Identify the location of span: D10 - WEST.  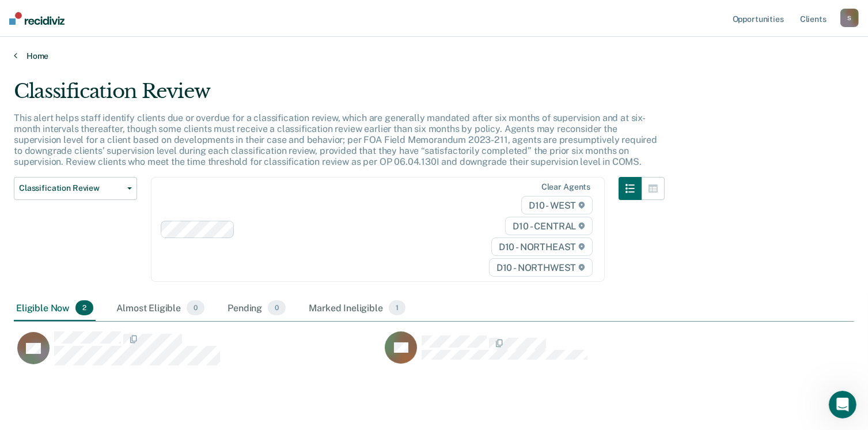
(557, 205).